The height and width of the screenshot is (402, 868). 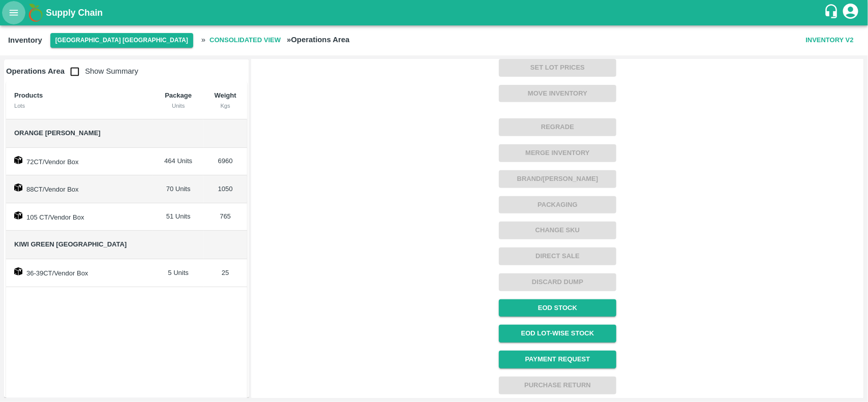 What do you see at coordinates (832, 13) in the screenshot?
I see `div: customer-support` at bounding box center [832, 13].